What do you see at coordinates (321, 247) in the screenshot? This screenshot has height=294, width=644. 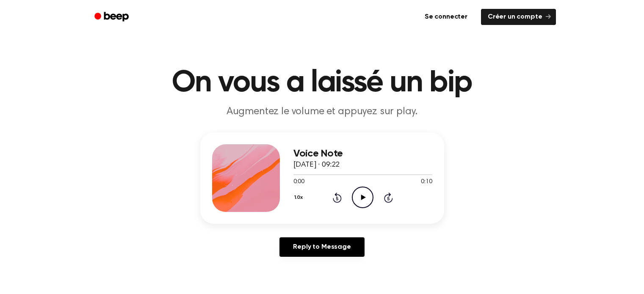 I see `a: Reply to Message` at bounding box center [321, 247].